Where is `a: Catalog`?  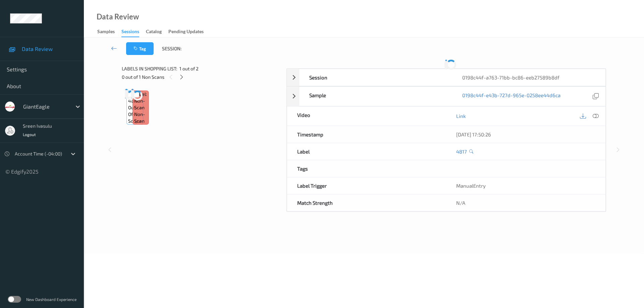
a: Catalog is located at coordinates (157, 32).